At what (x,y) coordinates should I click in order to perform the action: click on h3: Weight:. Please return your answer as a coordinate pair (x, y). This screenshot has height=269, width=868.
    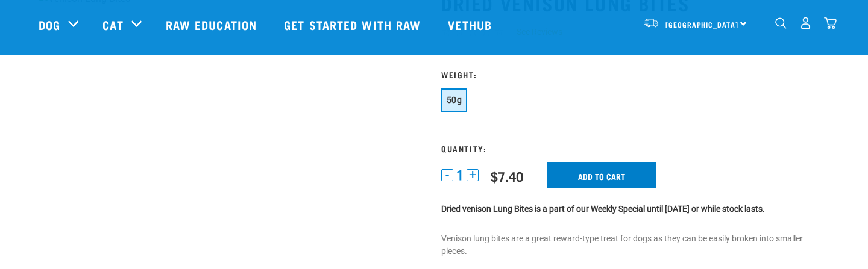
    Looking at the image, I should click on (635, 74).